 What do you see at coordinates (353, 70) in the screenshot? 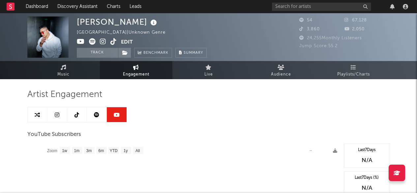
I see `a: Playlists/Charts` at bounding box center [353, 70].